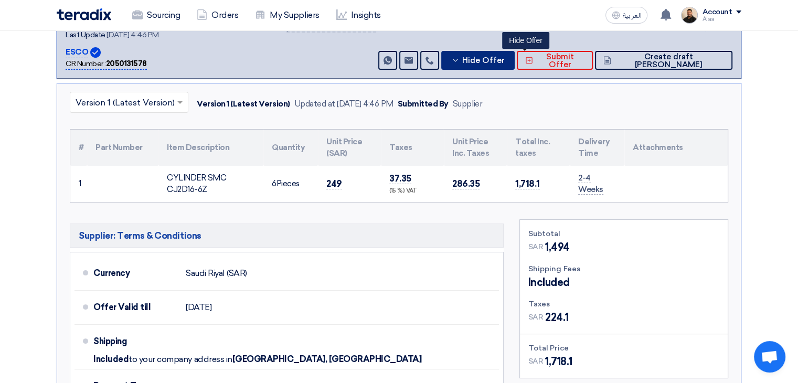 The image size is (798, 383). Describe the element at coordinates (85, 35) in the screenshot. I see `span: Last Update` at that location.